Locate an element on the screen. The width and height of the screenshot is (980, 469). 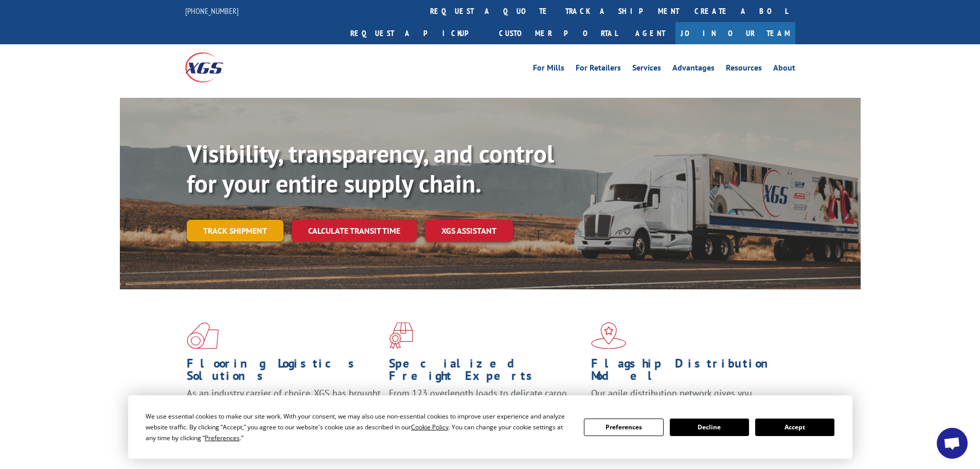
a: Advantages is located at coordinates (694, 70).